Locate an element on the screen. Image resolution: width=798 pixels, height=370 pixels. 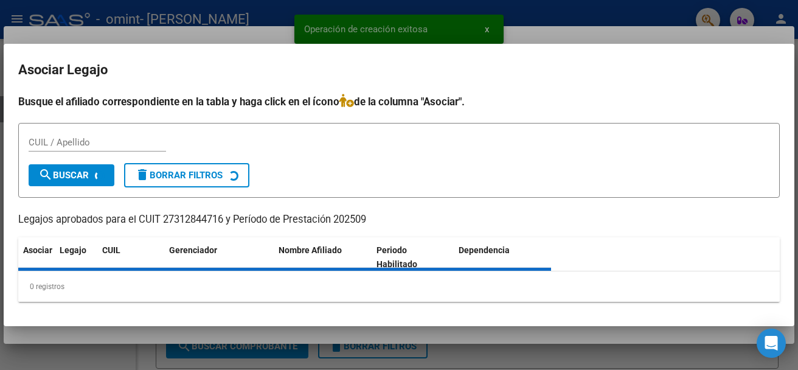
datatable-header-cell: Gerenciador is located at coordinates (219, 257).